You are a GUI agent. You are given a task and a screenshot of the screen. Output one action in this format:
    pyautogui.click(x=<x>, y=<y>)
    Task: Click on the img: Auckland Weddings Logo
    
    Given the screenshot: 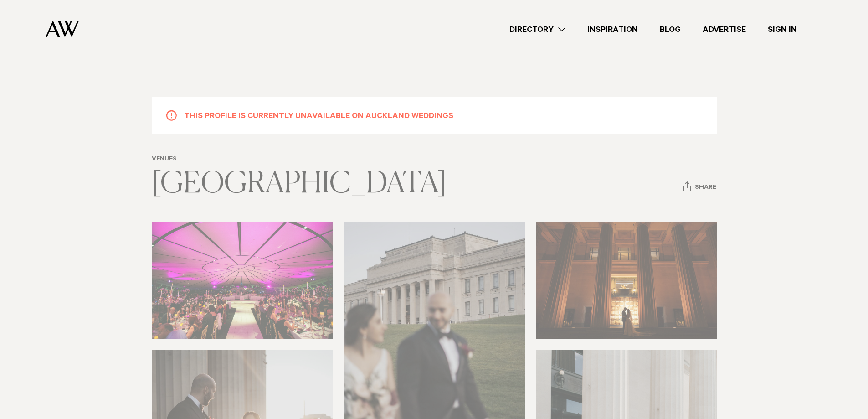 What is the action you would take?
    pyautogui.click(x=62, y=29)
    